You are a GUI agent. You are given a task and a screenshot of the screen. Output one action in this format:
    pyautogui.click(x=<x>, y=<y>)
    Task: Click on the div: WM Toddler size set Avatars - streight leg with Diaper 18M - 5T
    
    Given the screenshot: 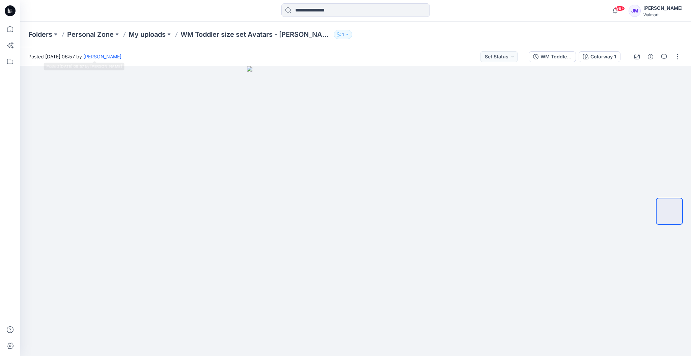 What is the action you would take?
    pyautogui.click(x=556, y=57)
    